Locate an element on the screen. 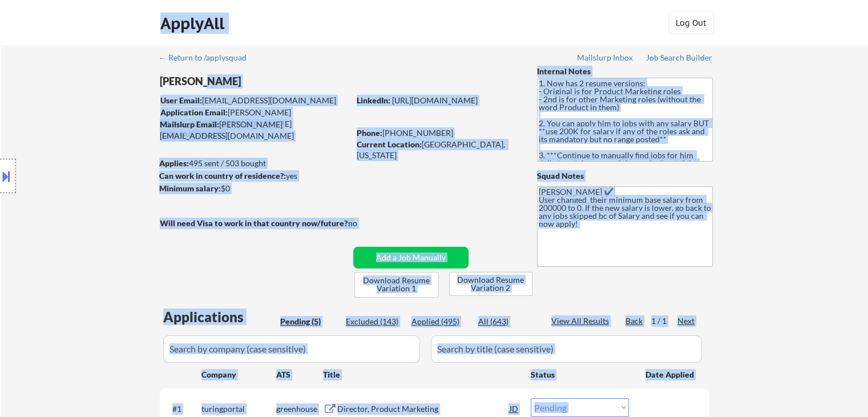 The width and height of the screenshot is (868, 417). a: ← Return to /applysquad is located at coordinates (208, 59).